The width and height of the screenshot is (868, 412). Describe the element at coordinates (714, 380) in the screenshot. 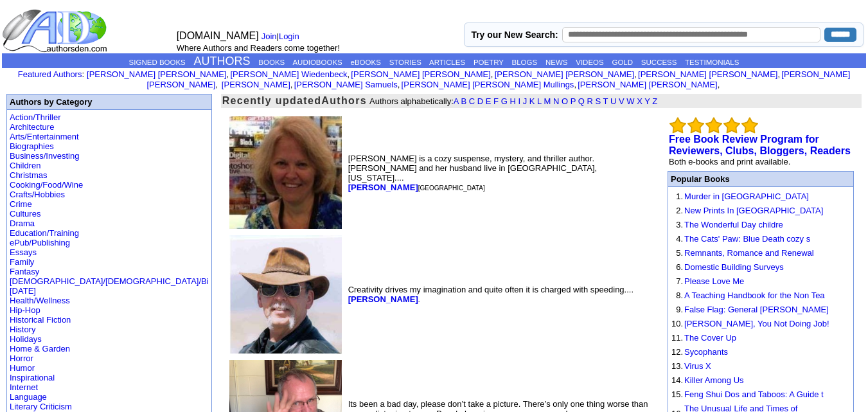

I see `a: Killer Among Us` at that location.